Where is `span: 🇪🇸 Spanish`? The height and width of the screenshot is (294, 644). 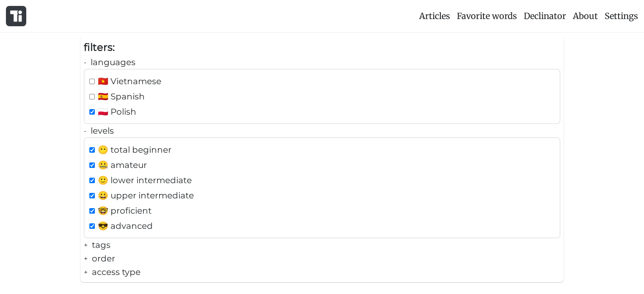 span: 🇪🇸 Spanish is located at coordinates (121, 96).